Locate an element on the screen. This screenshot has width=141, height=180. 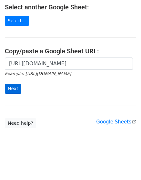
h4: Copy/paste a Google Sheet URL: is located at coordinates (71, 51).